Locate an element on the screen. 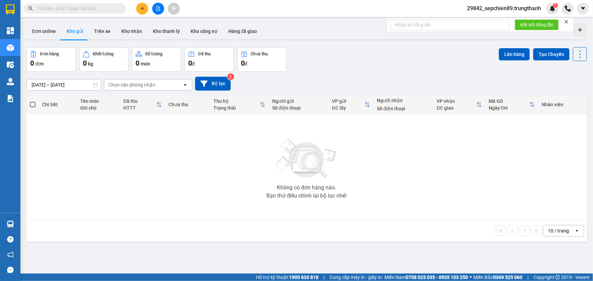 This screenshot has height=281, width=593. button: Hàng đã giao is located at coordinates (243, 31).